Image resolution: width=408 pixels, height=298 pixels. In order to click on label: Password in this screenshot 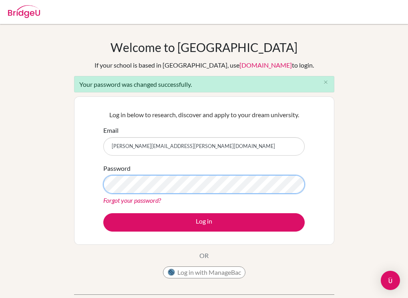, I will do `click(117, 169)`.